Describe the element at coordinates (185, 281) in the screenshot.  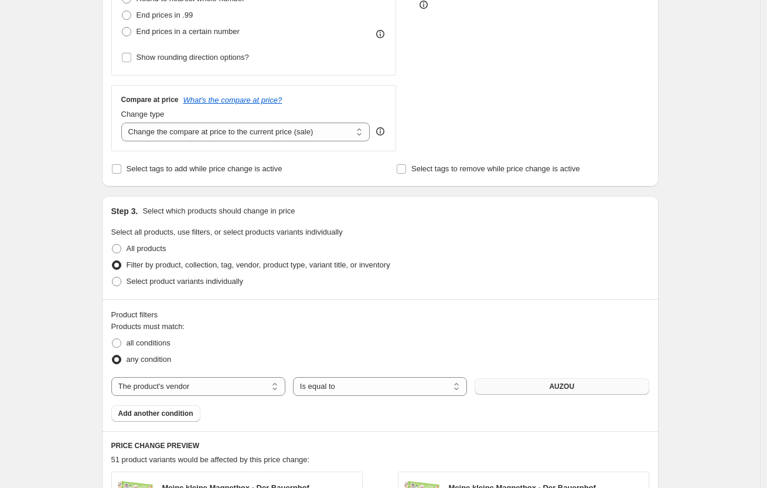
I see `span: Select product variants individually` at that location.